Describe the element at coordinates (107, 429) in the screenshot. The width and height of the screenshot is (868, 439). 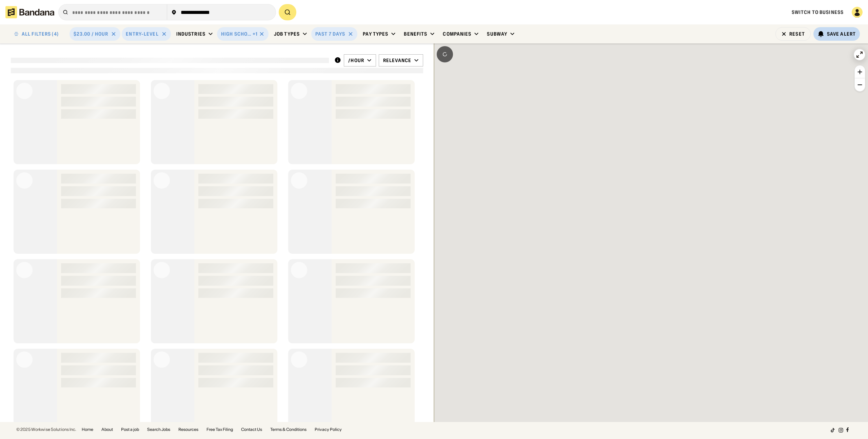
I see `a: About` at that location.